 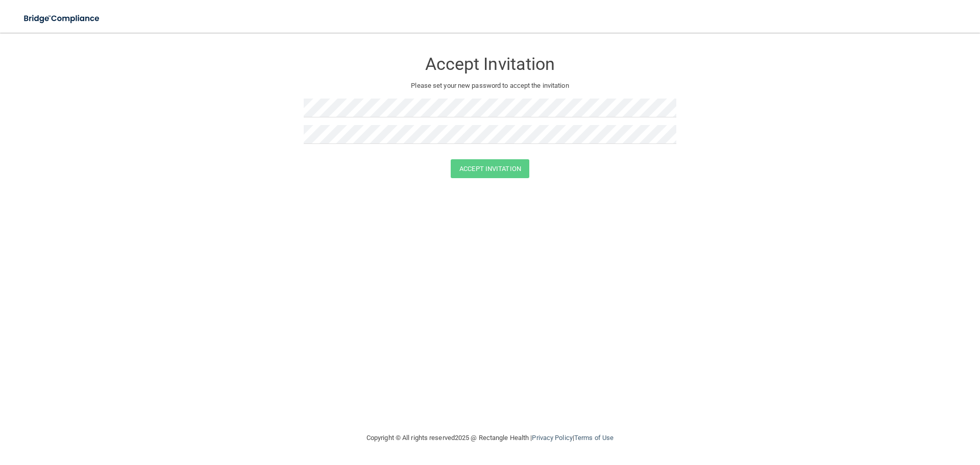 What do you see at coordinates (490, 439) in the screenshot?
I see `div: Copyright © All rights reserved 2025 @ Rectangle Health | |` at bounding box center [490, 439].